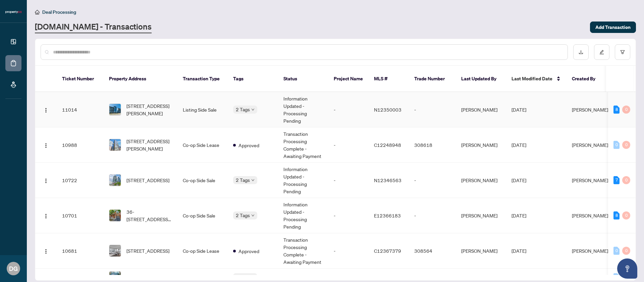 This screenshot has width=644, height=282. Describe the element at coordinates (349, 79) in the screenshot. I see `th: Project Name` at that location.